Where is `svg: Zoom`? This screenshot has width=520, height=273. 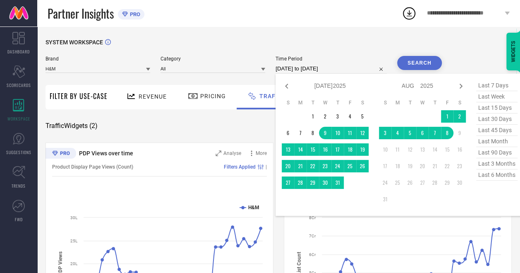
svg: Zoom is located at coordinates (219, 153).